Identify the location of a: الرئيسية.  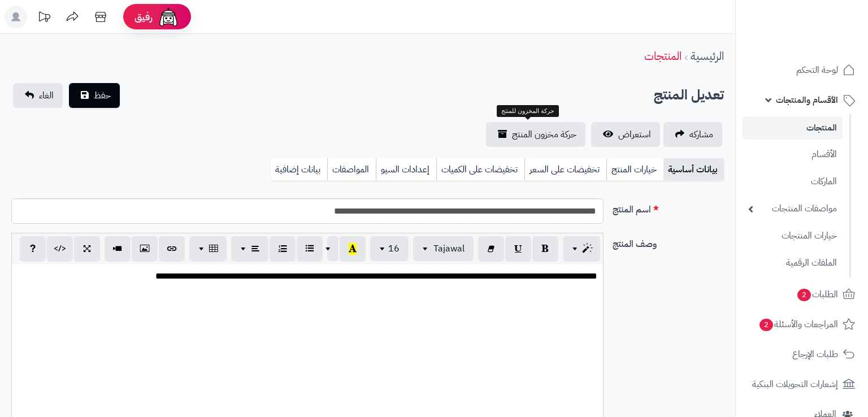
(707, 56).